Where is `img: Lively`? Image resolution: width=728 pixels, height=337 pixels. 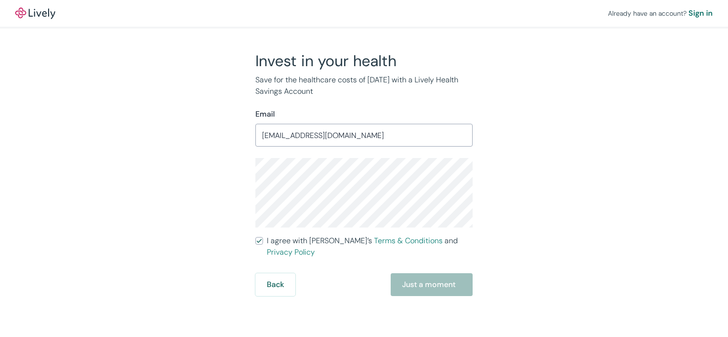 img: Lively is located at coordinates (35, 13).